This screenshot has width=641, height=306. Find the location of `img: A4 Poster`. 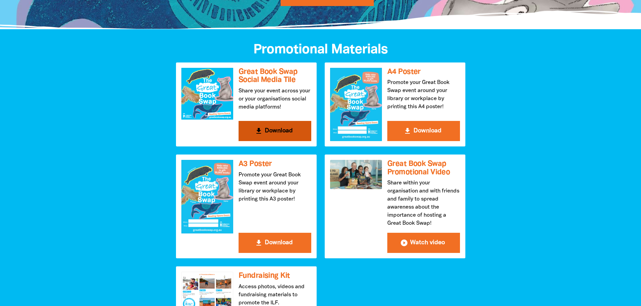

img: A4 Poster is located at coordinates (356, 105).